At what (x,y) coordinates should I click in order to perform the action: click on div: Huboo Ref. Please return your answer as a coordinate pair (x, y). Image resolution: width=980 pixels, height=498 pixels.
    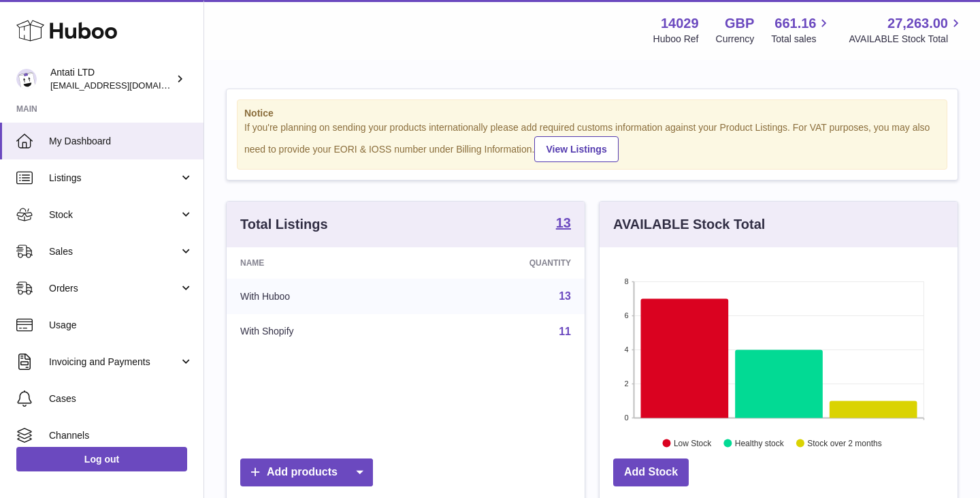
    Looking at the image, I should click on (676, 39).